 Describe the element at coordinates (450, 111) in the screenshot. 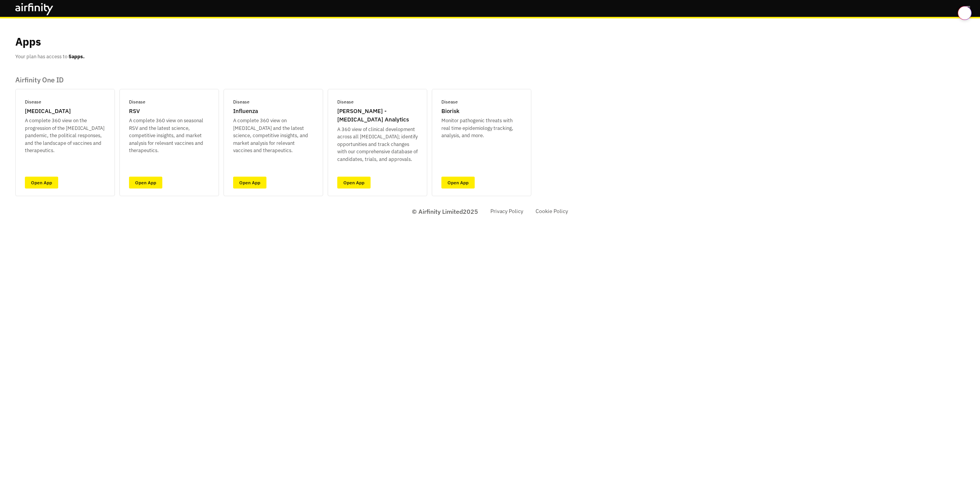

I see `p: Biorisk` at that location.